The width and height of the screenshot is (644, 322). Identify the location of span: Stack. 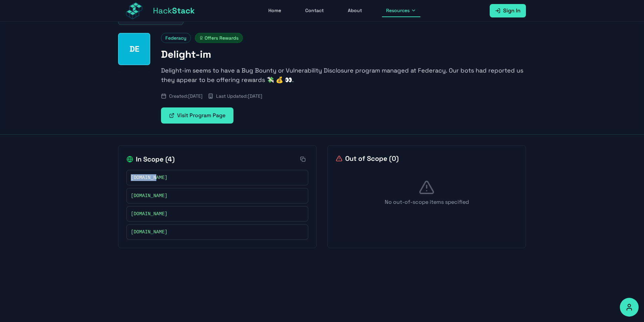
(184, 10).